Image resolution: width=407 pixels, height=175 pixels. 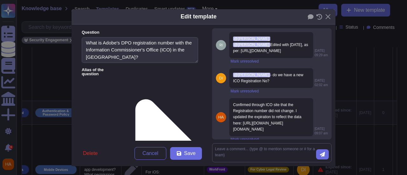 What do you see at coordinates (140, 50) in the screenshot?
I see `textarea: What is Adobe's DPO registration number with the Information Commissioner's Office (ICO) in the [...` at bounding box center [140, 50].